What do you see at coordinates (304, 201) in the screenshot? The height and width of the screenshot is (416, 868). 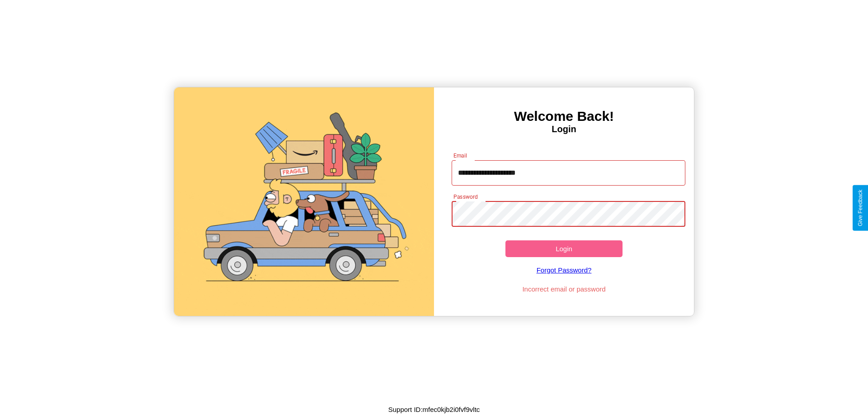 I see `img: gif` at bounding box center [304, 201].